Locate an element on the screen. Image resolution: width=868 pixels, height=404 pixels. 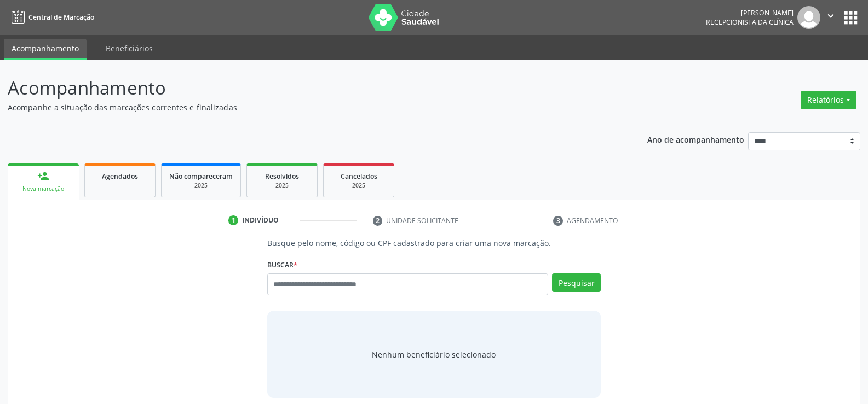
span: Resolvidos is located at coordinates (282, 176).